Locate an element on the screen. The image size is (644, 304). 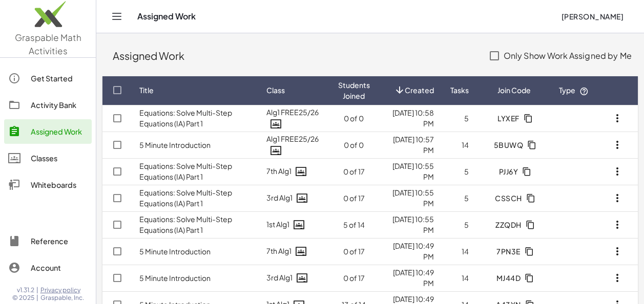
span: ZZQDH is located at coordinates (508, 225).